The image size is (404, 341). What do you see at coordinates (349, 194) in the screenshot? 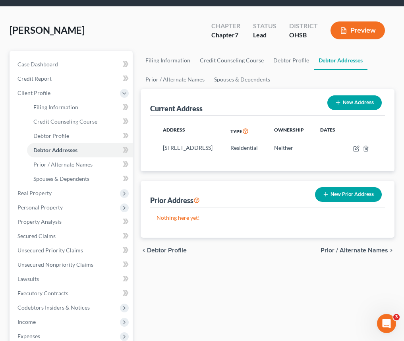
I see `button: New Prior Address` at bounding box center [349, 194].